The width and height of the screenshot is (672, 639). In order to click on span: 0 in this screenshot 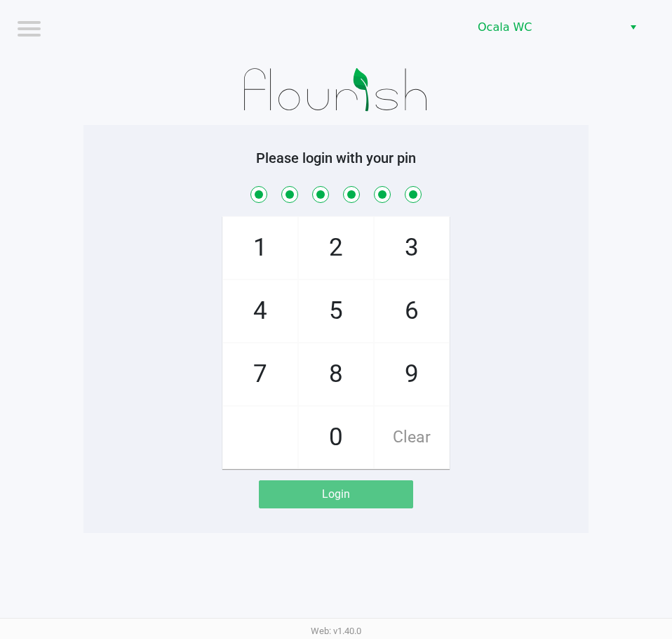, I will do `click(336, 437)`.